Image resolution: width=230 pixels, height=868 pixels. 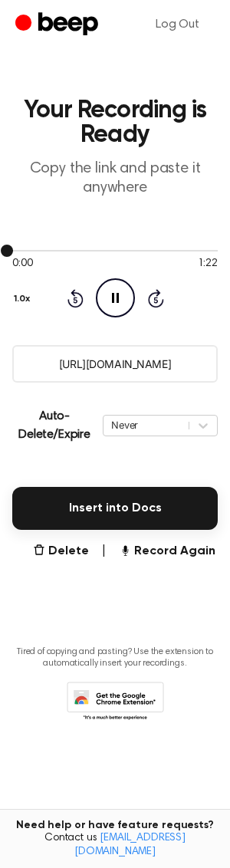 What do you see at coordinates (115, 123) in the screenshot?
I see `h1: Your Recording is Ready` at bounding box center [115, 123].